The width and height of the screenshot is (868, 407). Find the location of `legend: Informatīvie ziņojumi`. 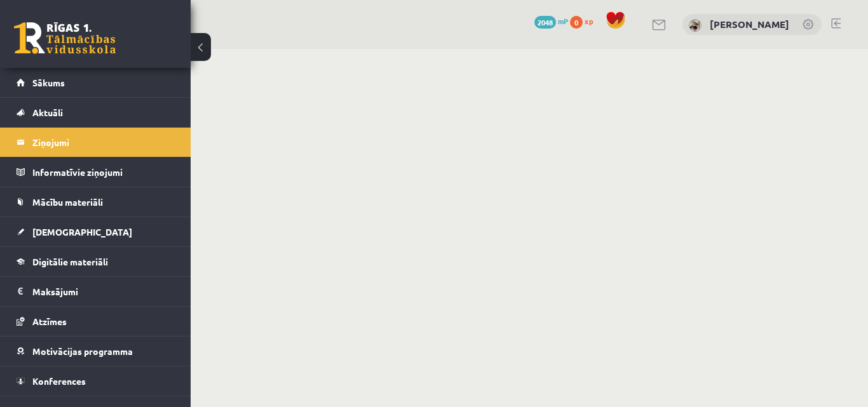

legend: Informatīvie ziņojumi is located at coordinates (103, 172).